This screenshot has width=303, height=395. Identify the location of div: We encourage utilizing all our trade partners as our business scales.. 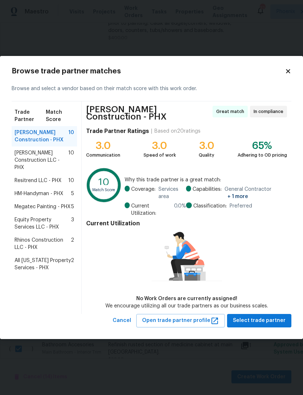
(187, 306).